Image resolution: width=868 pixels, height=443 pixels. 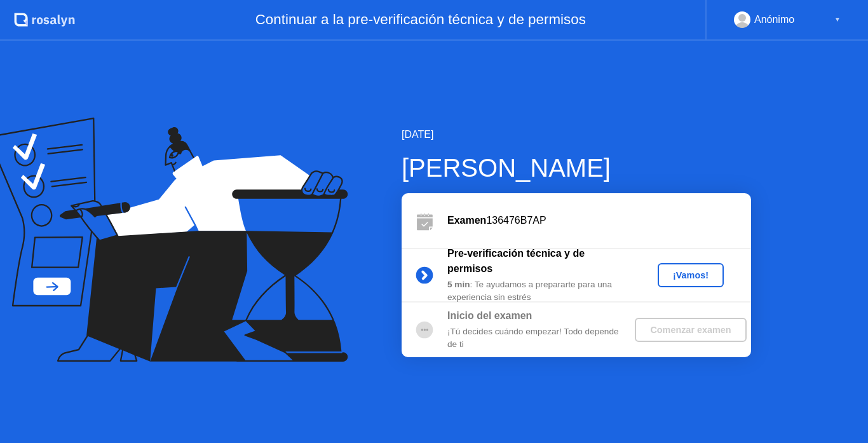 What do you see at coordinates (490, 315) in the screenshot?
I see `b: Inicio del examen` at bounding box center [490, 315].